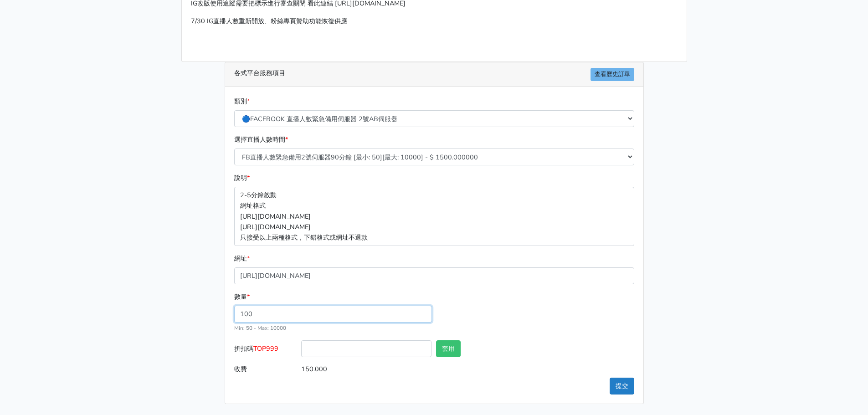  Describe the element at coordinates (434, 275) in the screenshot. I see `input: 這邊填入網址` at that location.